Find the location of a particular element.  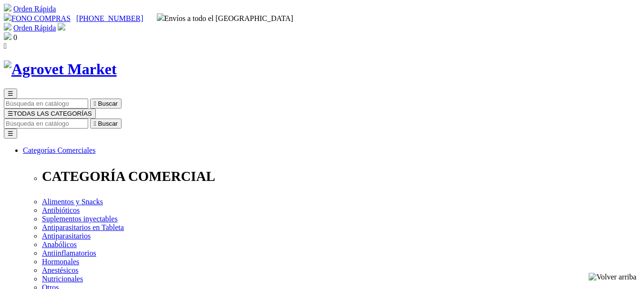

img: Volver arriba is located at coordinates (613, 278).